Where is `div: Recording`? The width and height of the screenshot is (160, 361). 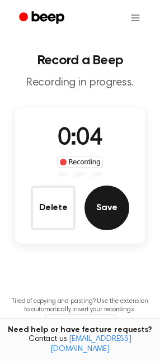
div: Recording is located at coordinates (80, 162).